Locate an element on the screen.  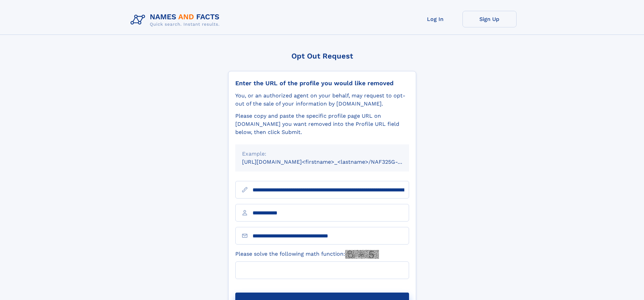
div: Opt Out Request is located at coordinates (322, 56).